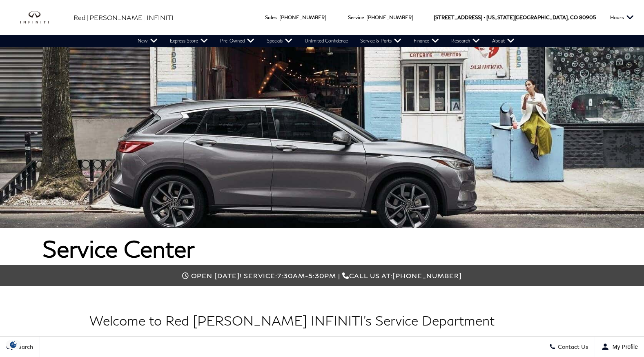  Describe the element at coordinates (41, 18) in the screenshot. I see `a: infiniti` at that location.